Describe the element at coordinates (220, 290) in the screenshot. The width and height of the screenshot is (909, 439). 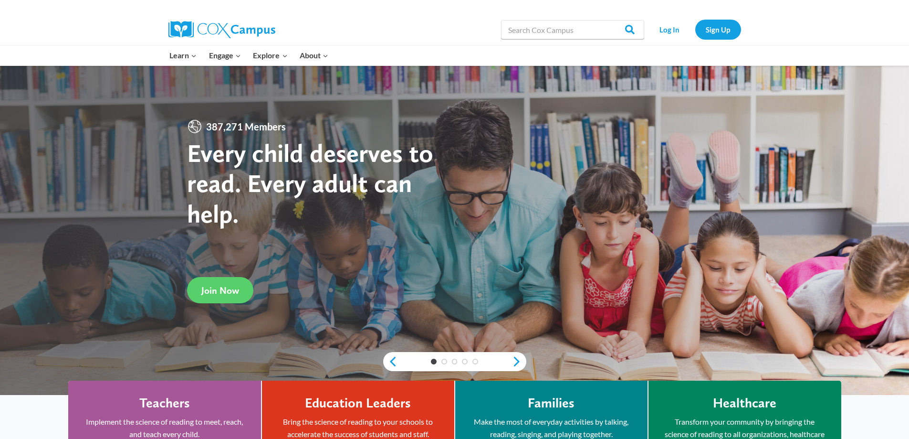
I see `span: Join Now` at that location.